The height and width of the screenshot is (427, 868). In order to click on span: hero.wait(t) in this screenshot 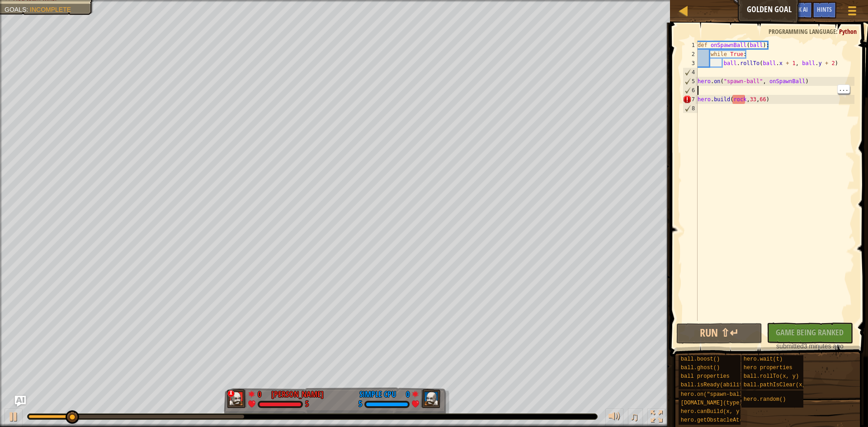, I will do `click(763, 359)`.